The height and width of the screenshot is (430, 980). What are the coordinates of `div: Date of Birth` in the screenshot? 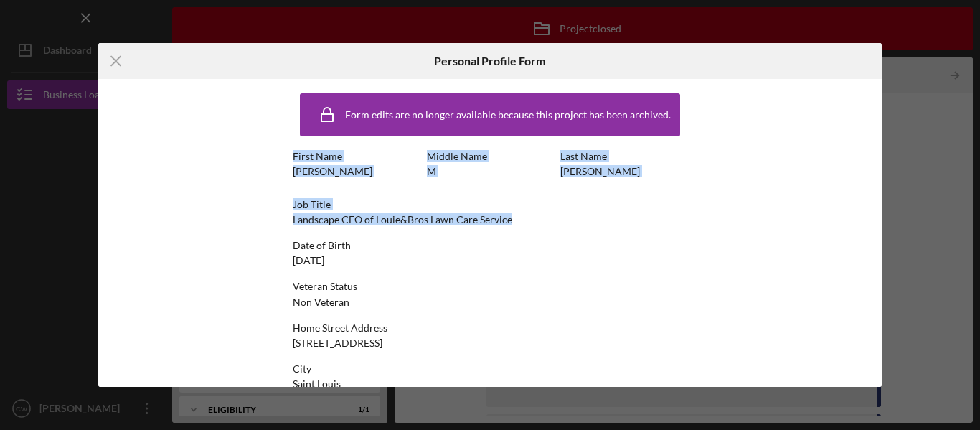 It's located at (490, 246).